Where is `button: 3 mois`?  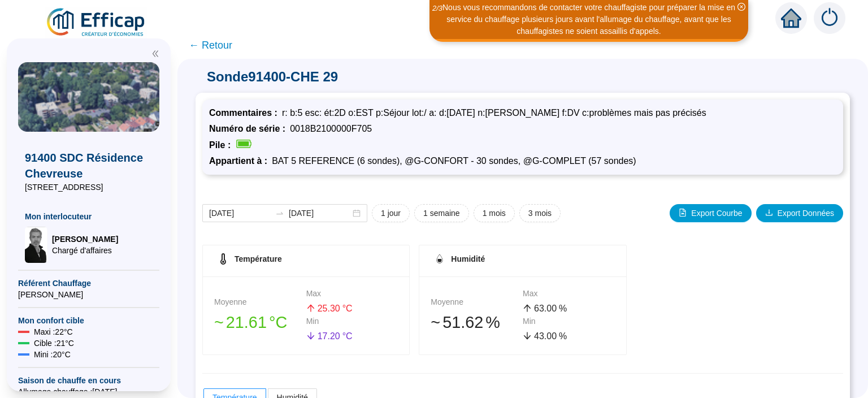
button: 3 mois is located at coordinates (540, 213).